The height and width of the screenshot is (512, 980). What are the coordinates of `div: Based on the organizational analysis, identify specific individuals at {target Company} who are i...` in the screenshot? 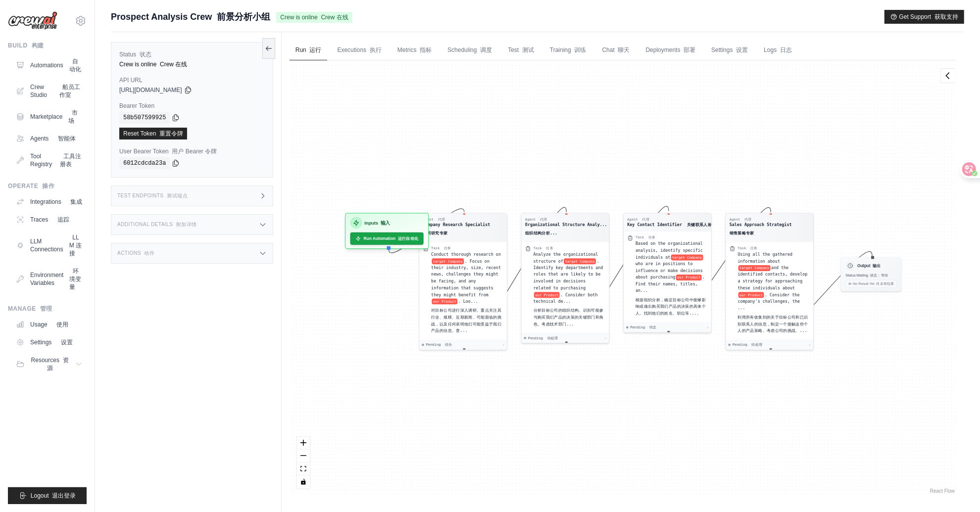 It's located at (672, 279).